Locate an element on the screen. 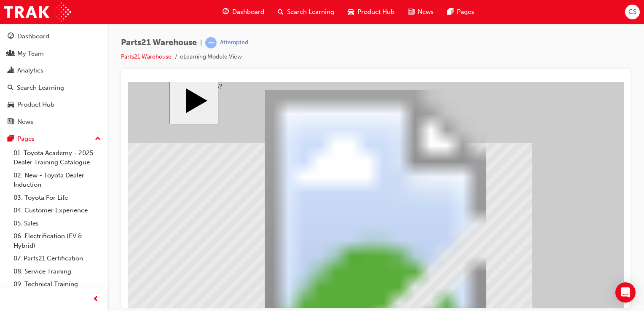 The height and width of the screenshot is (311, 644). a: 07. Parts21 Certification is located at coordinates (57, 259).